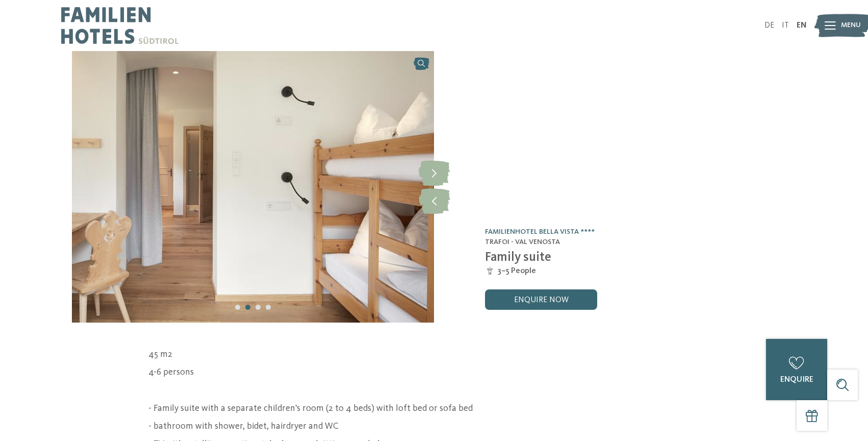  What do you see at coordinates (434, 426) in the screenshot?
I see `p: - bathroom with shower, bidet, hairdryer and WC` at bounding box center [434, 426].